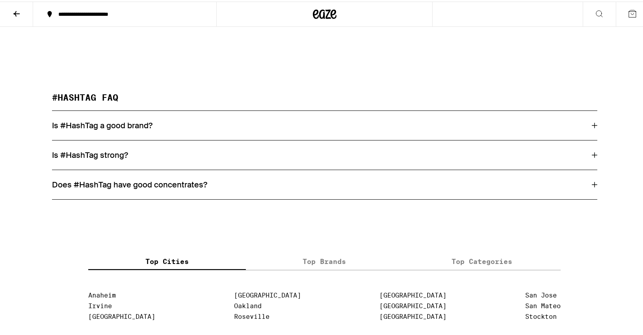  Describe the element at coordinates (248, 304) in the screenshot. I see `a: Oakland` at that location.